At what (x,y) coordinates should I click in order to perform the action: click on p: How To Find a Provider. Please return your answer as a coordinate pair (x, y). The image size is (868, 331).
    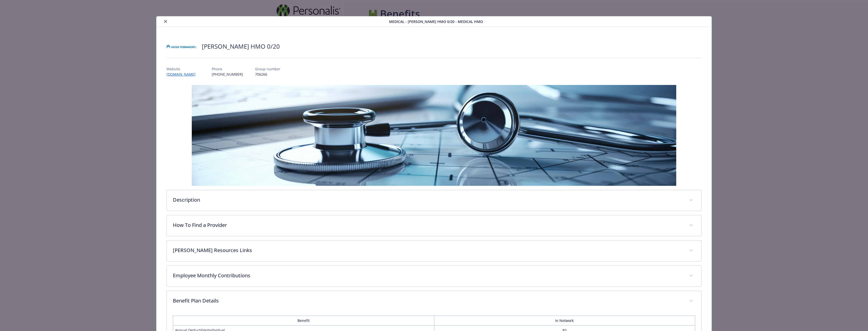
    Looking at the image, I should click on (428, 225).